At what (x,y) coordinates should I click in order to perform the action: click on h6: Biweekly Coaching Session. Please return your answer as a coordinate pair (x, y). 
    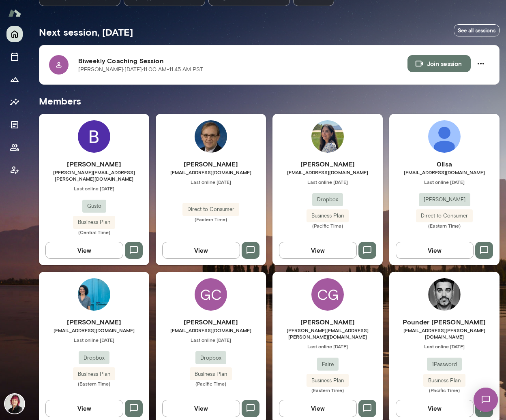
    Looking at the image, I should click on (243, 60).